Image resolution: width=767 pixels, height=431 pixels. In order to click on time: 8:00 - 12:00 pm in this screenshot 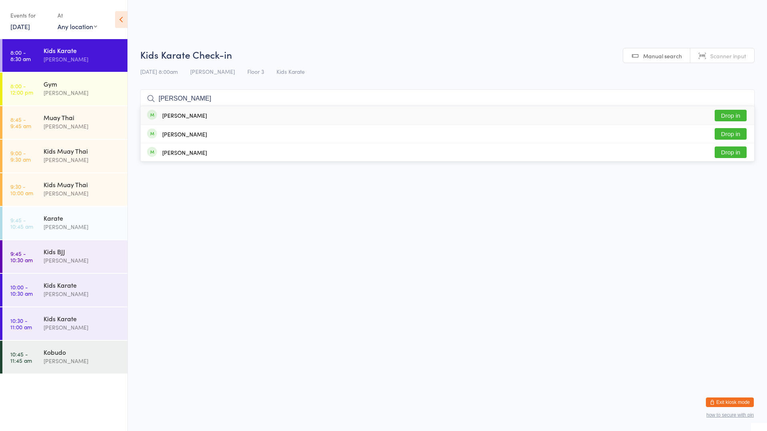, I will do `click(22, 89)`.